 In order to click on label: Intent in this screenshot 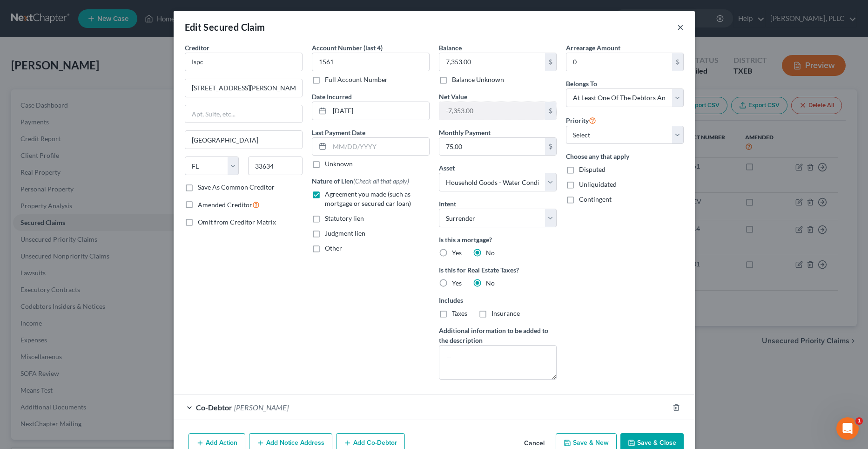, I will do `click(447, 203)`.